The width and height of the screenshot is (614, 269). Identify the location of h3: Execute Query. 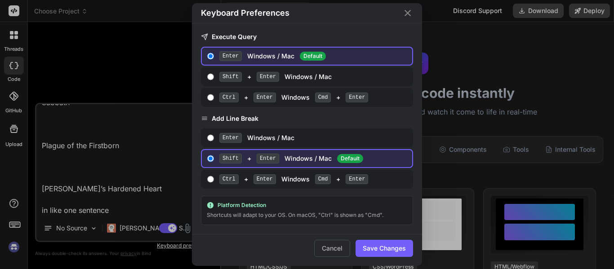
(307, 37).